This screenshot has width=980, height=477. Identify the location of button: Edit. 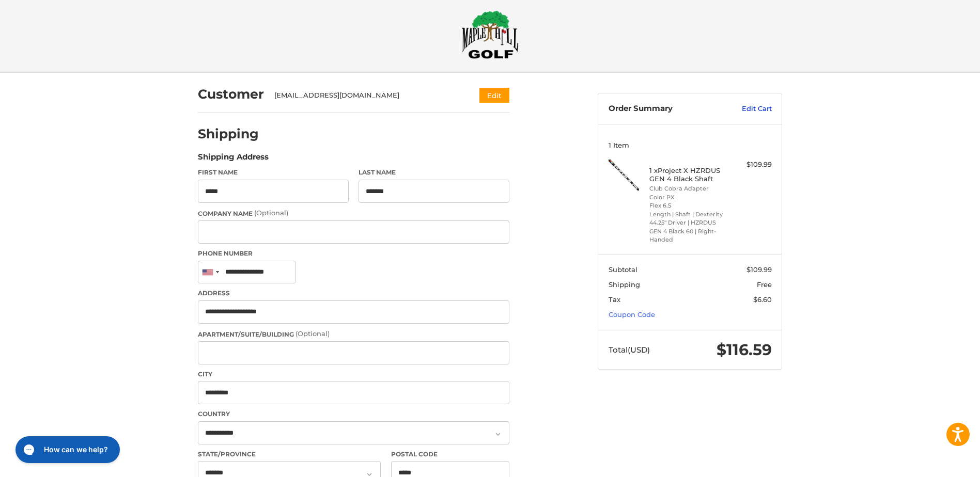
(494, 95).